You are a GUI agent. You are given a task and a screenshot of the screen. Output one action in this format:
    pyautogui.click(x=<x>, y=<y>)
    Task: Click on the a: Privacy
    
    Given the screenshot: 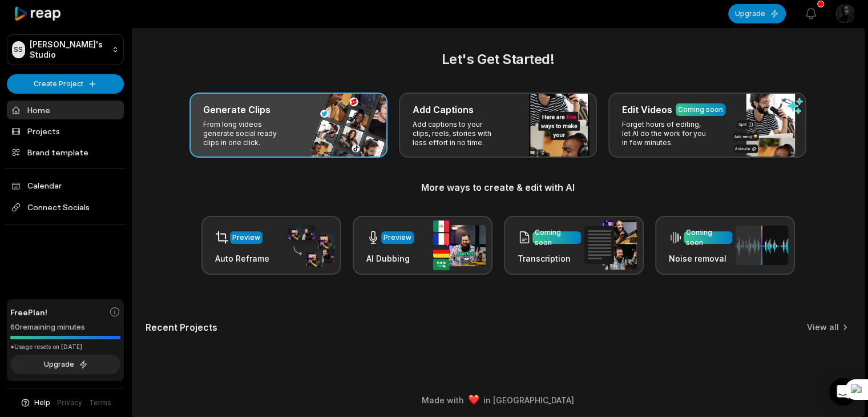 What is the action you would take?
    pyautogui.click(x=69, y=403)
    